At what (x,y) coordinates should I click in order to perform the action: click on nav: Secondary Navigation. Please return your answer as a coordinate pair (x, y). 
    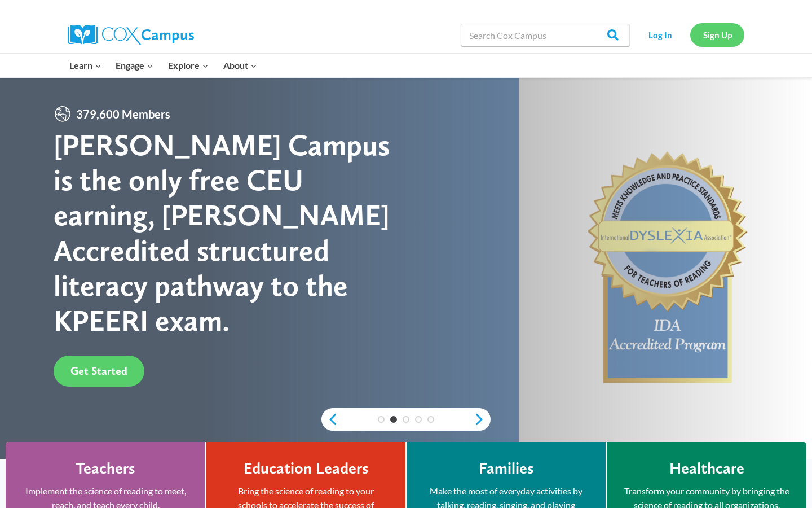
    Looking at the image, I should click on (690, 34).